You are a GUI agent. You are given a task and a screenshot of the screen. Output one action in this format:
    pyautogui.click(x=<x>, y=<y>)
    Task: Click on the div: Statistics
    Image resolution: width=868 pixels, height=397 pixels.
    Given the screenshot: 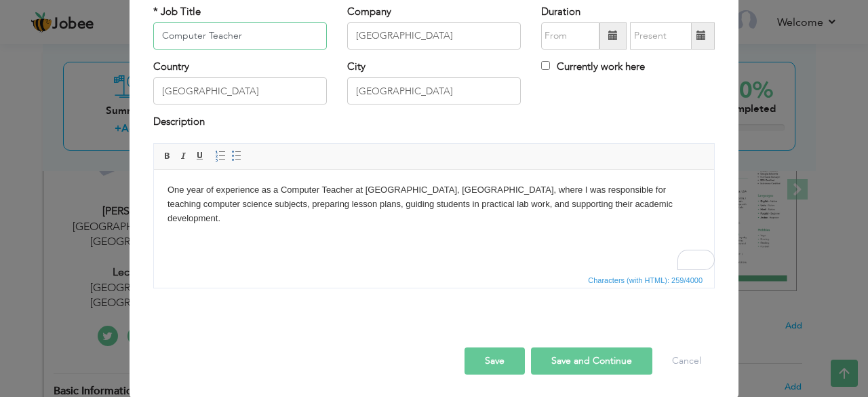 What is the action you would take?
    pyautogui.click(x=646, y=280)
    